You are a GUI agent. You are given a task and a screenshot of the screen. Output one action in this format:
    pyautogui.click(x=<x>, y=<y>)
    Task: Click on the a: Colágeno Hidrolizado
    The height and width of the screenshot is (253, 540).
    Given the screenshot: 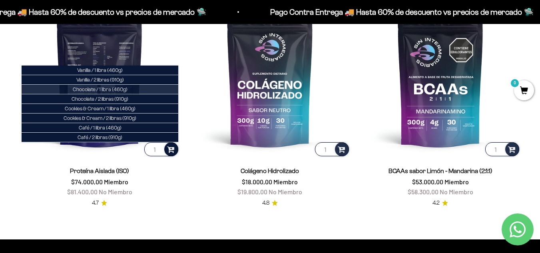 What is the action you would take?
    pyautogui.click(x=270, y=171)
    